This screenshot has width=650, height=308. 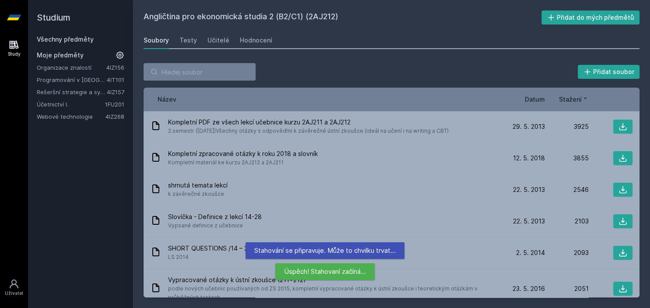 I want to click on a: Testy, so click(x=188, y=40).